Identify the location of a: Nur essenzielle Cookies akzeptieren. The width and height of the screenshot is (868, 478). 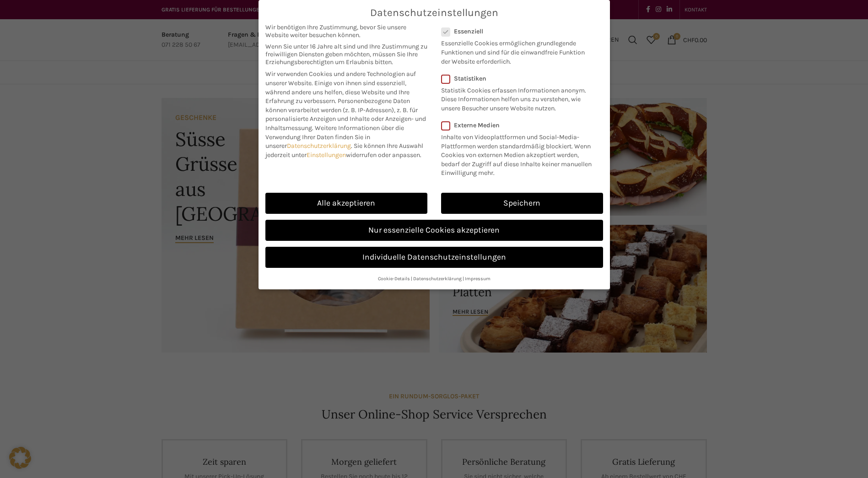
(434, 230).